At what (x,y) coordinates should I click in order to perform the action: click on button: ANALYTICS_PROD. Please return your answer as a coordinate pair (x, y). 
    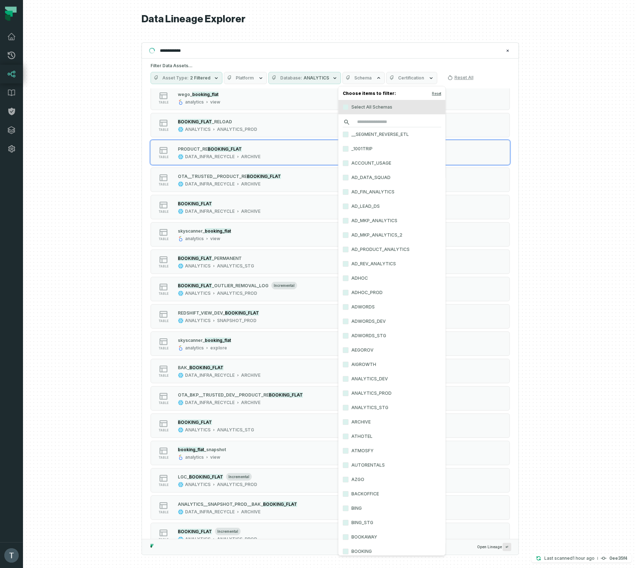
    Looking at the image, I should click on (346, 393).